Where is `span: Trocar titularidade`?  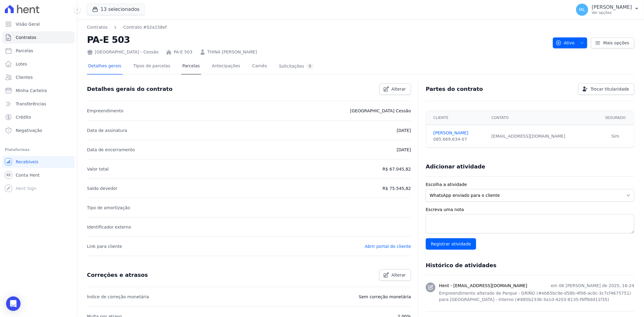
span: Trocar titularidade is located at coordinates (610, 89).